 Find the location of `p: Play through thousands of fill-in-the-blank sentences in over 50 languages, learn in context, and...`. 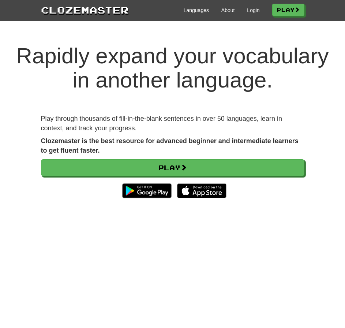

p: Play through thousands of fill-in-the-blank sentences in over 50 languages, learn in context, and... is located at coordinates (173, 123).